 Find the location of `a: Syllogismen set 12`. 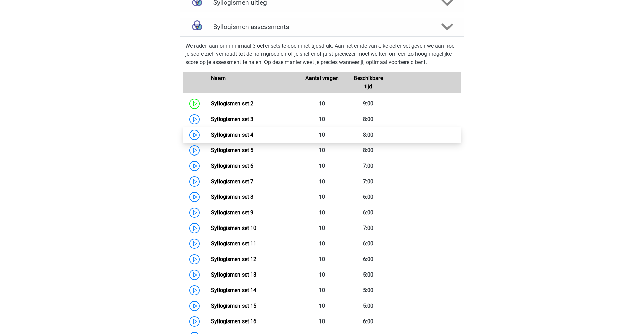

a: Syllogismen set 12 is located at coordinates (234, 259).